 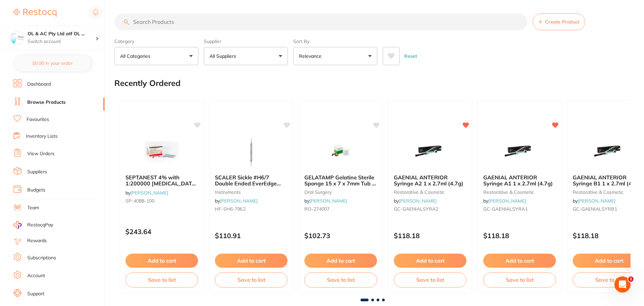 I want to click on a: Team, so click(x=33, y=208).